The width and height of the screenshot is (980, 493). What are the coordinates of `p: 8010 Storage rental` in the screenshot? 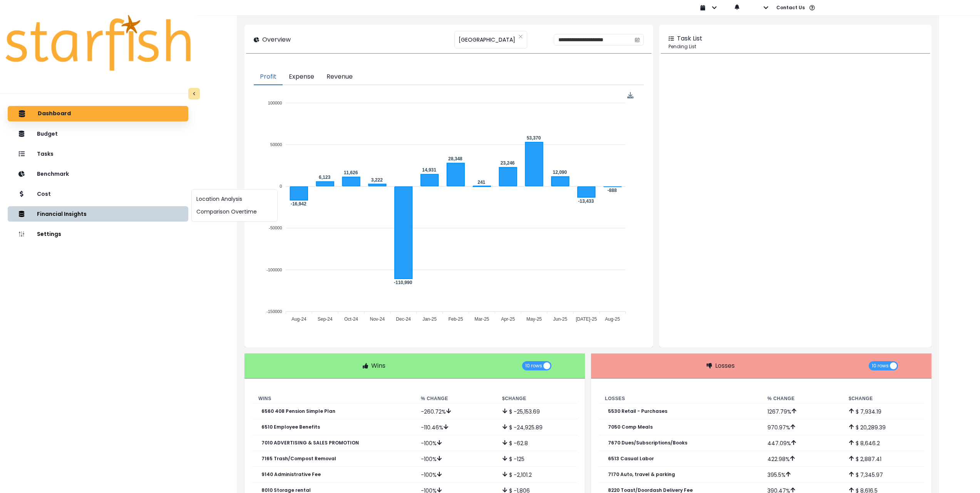 It's located at (286, 490).